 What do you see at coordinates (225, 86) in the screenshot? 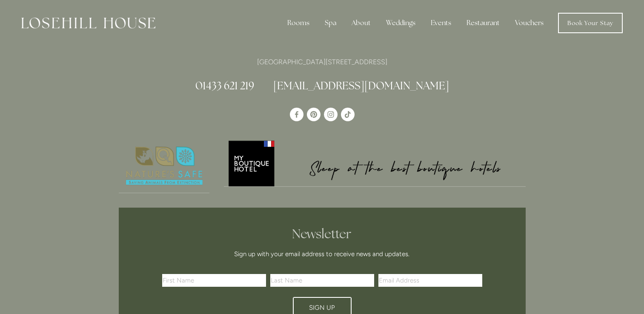
I see `a: 01433 621 219` at bounding box center [225, 86].